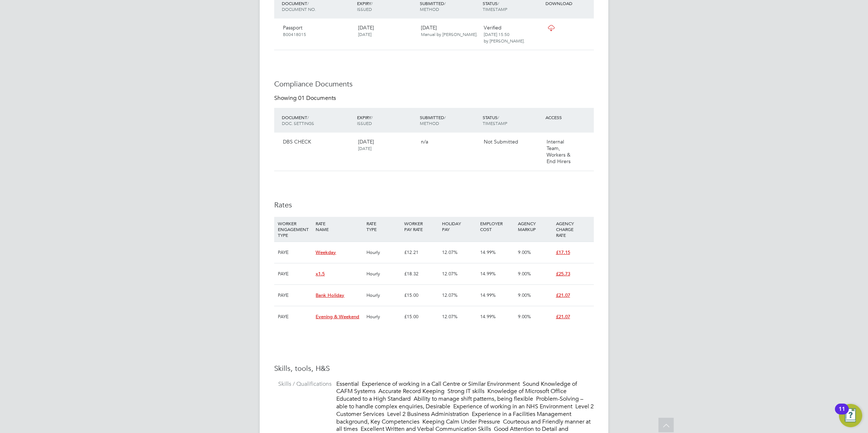 This screenshot has height=433, width=868. What do you see at coordinates (434, 84) in the screenshot?
I see `h3: Compliance Documents` at bounding box center [434, 84].